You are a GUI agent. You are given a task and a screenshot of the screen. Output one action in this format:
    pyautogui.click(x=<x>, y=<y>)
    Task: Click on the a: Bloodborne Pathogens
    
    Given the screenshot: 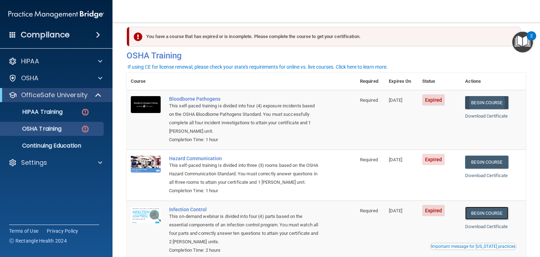 What is the action you would take?
    pyautogui.click(x=245, y=99)
    